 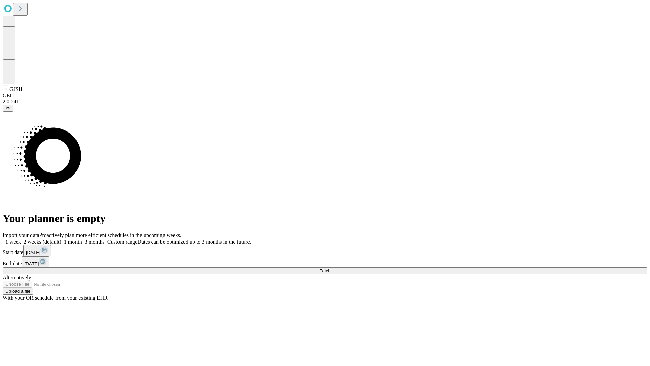 I want to click on span: With your OR schedule from your existing EHR, so click(x=55, y=297).